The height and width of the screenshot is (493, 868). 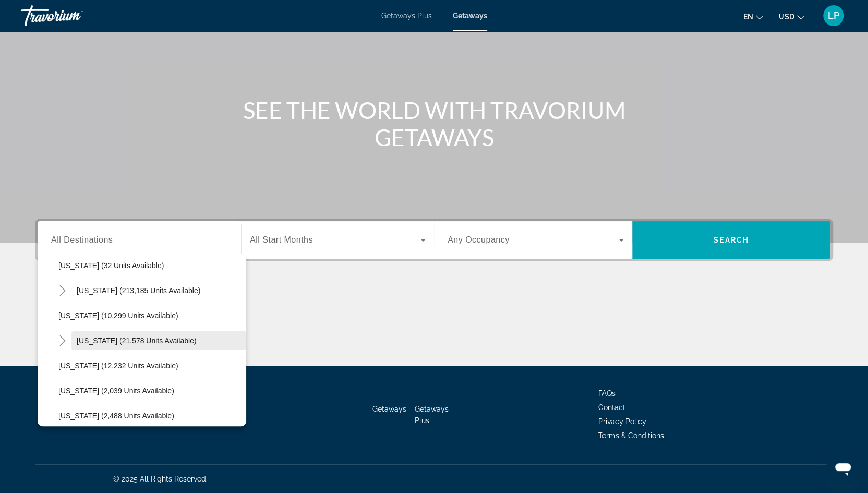 I want to click on a: Privacy Policy, so click(x=622, y=422).